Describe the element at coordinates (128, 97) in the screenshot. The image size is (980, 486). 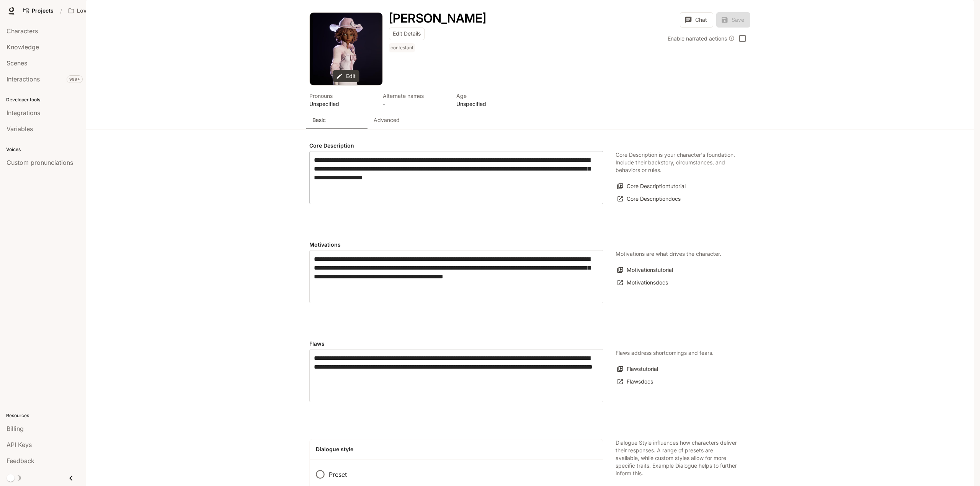
I see `a: Source reference 142447245:` at that location.